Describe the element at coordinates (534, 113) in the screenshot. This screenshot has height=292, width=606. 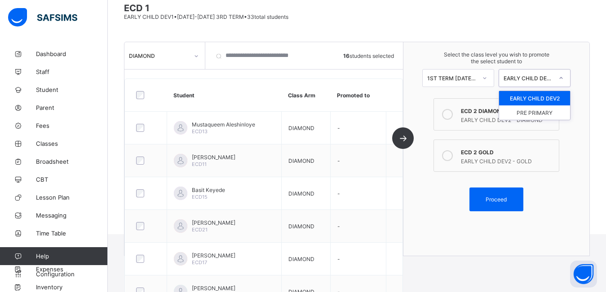
I see `div: PRE PRIMARY` at that location.